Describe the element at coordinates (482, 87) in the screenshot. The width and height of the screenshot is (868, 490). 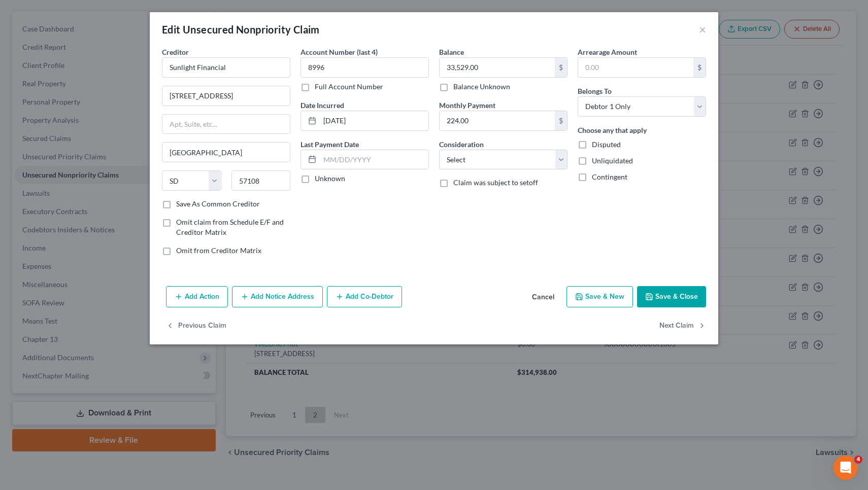
I see `label: Balance Unknown` at that location.